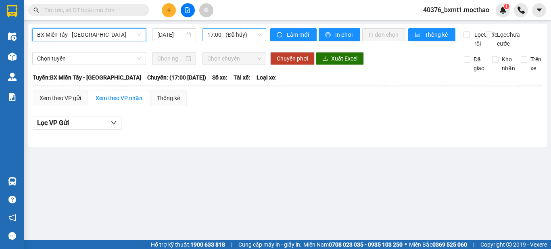 The image size is (551, 249). I want to click on span: Trên xe, so click(535, 64).